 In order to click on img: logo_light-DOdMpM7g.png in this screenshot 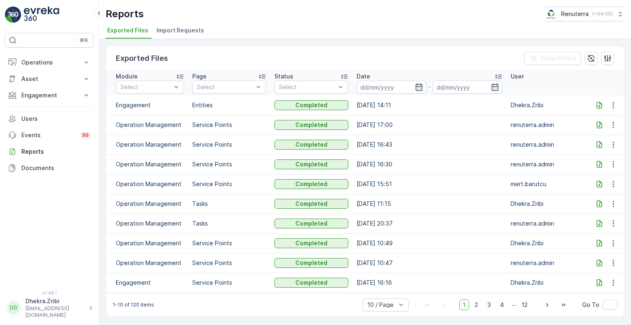, I will do `click(41, 15)`.